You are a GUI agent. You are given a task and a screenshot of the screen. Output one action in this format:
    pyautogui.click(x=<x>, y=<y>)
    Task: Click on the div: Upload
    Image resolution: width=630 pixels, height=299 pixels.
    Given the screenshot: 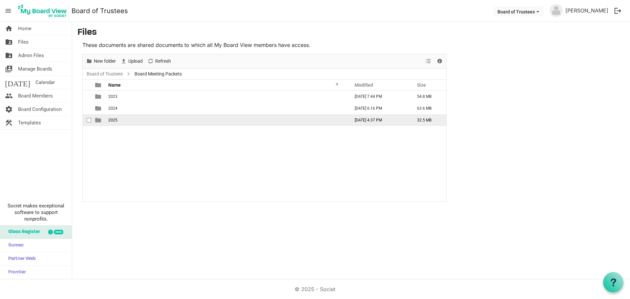 What is the action you would take?
    pyautogui.click(x=132, y=61)
    